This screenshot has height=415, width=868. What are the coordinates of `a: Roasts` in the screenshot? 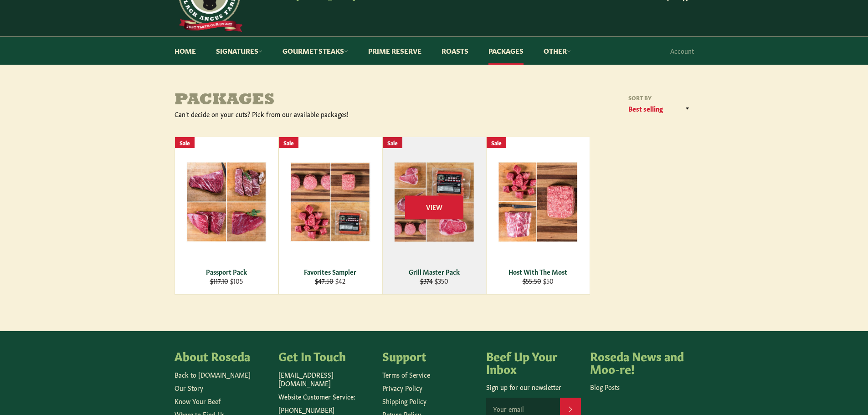 It's located at (455, 51).